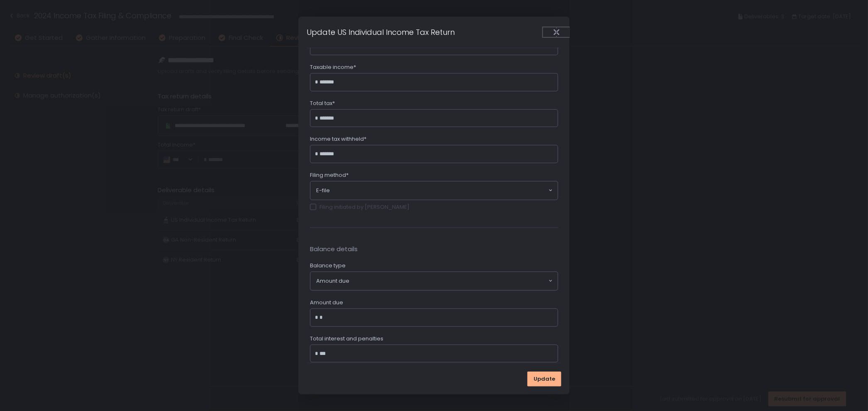  What do you see at coordinates (323, 191) in the screenshot?
I see `span: E-file` at bounding box center [323, 191].